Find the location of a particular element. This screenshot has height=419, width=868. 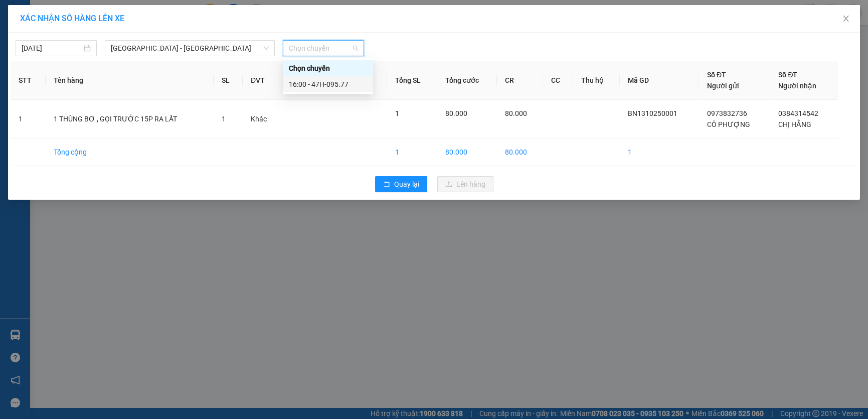

div: 16:00 - 47H-095.77 is located at coordinates (328, 84).